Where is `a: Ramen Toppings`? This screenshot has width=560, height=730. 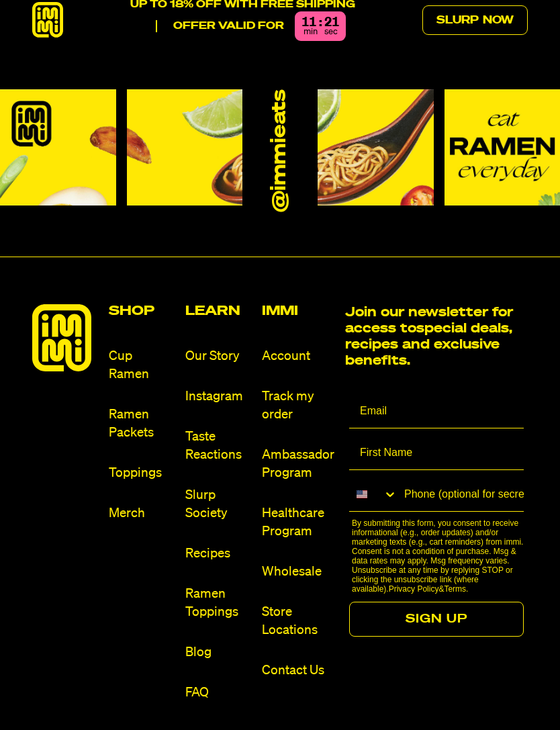 a: Ramen Toppings is located at coordinates (218, 603).